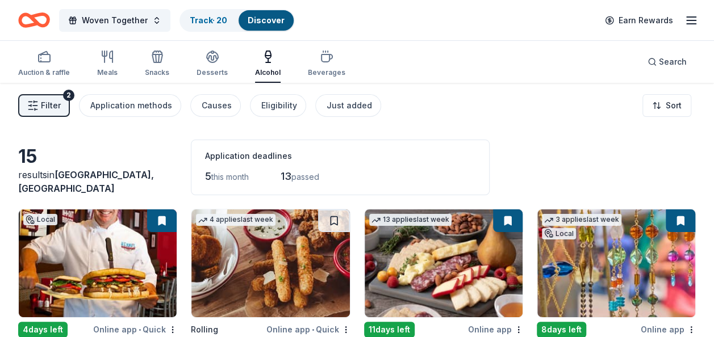 This screenshot has height=337, width=714. I want to click on a: Track· 20, so click(208, 20).